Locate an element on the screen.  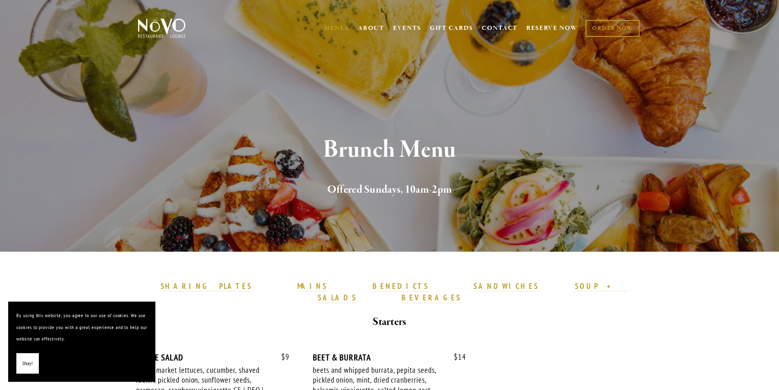
a: BEVERAGES is located at coordinates (431, 298).